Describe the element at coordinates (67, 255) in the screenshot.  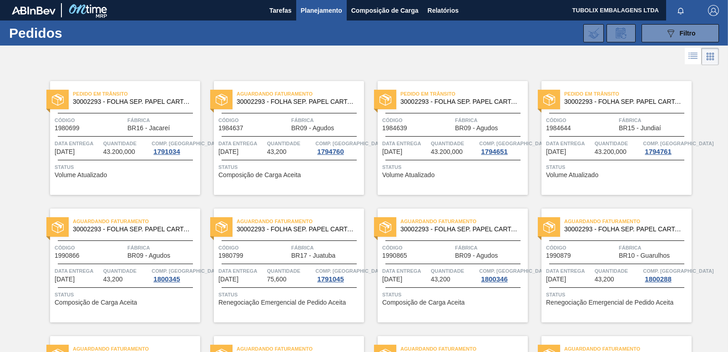
I see `span: 1990866` at that location.